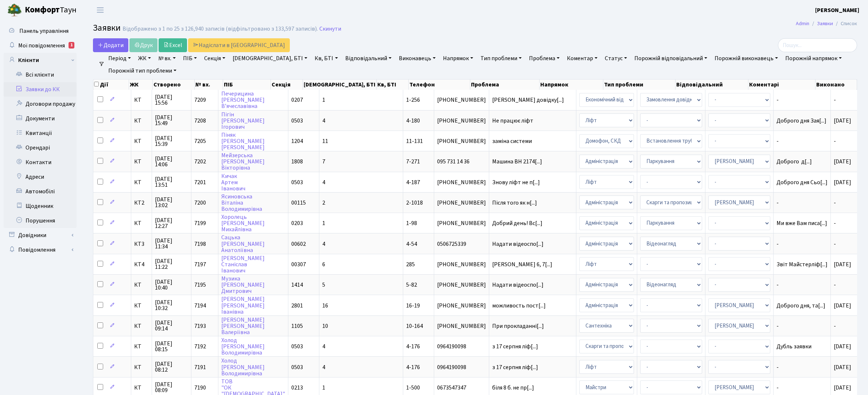 The image size is (868, 395). Describe the element at coordinates (461, 244) in the screenshot. I see `span: 0506725339` at that location.